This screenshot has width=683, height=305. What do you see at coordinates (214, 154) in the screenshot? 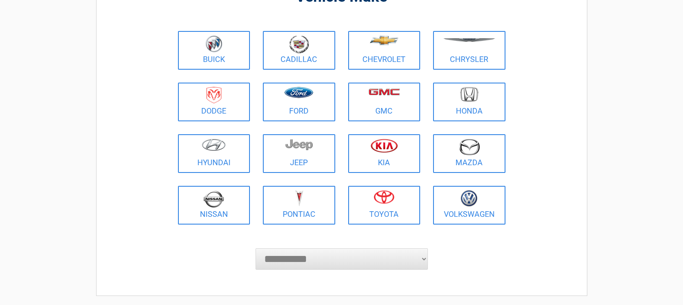
I see `a: Hyundai` at bounding box center [214, 154].